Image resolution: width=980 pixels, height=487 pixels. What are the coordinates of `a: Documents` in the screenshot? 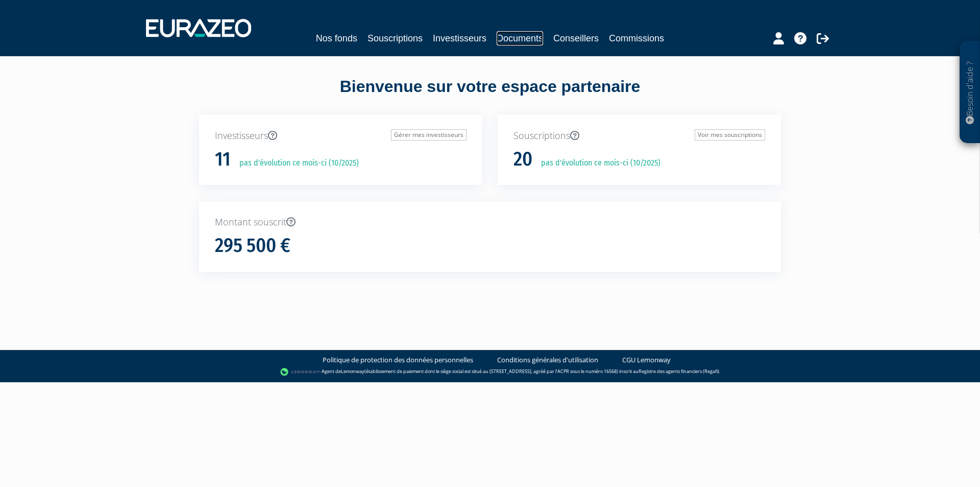 It's located at (520, 38).